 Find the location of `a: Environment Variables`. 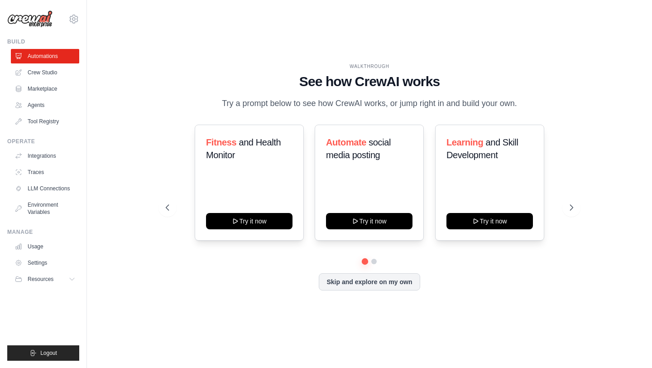

a: Environment Variables is located at coordinates (45, 208).